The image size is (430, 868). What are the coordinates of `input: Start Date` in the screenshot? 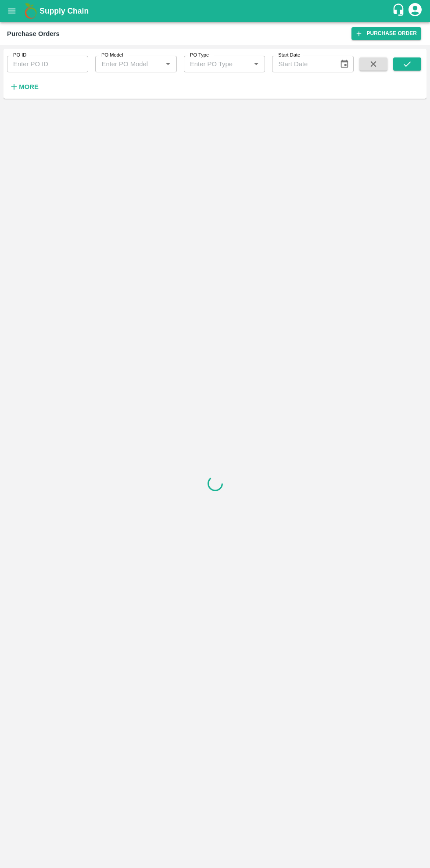 It's located at (302, 64).